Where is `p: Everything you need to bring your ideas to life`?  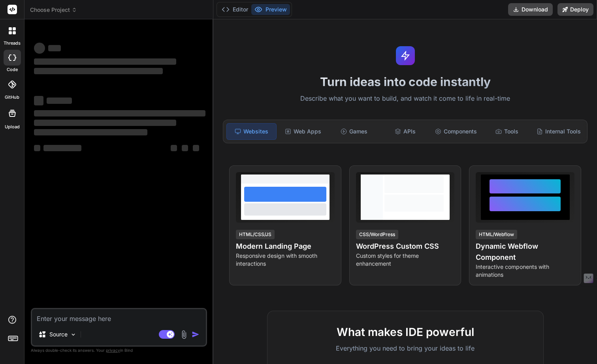 p: Everything you need to bring your ideas to life is located at coordinates (405, 348).